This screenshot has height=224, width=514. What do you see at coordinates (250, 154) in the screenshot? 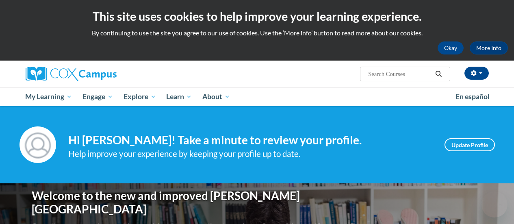
I see `div: Help improve your experience by keeping your profile up to date.` at bounding box center [250, 154].